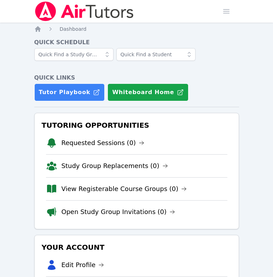 This screenshot has height=277, width=273. Describe the element at coordinates (73, 29) in the screenshot. I see `a: Dashboard` at that location.